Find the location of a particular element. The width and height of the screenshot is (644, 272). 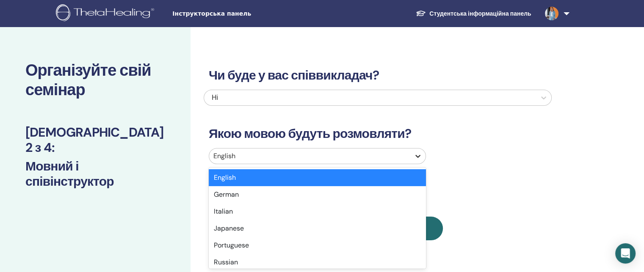

div: Portuguese is located at coordinates (317, 245).